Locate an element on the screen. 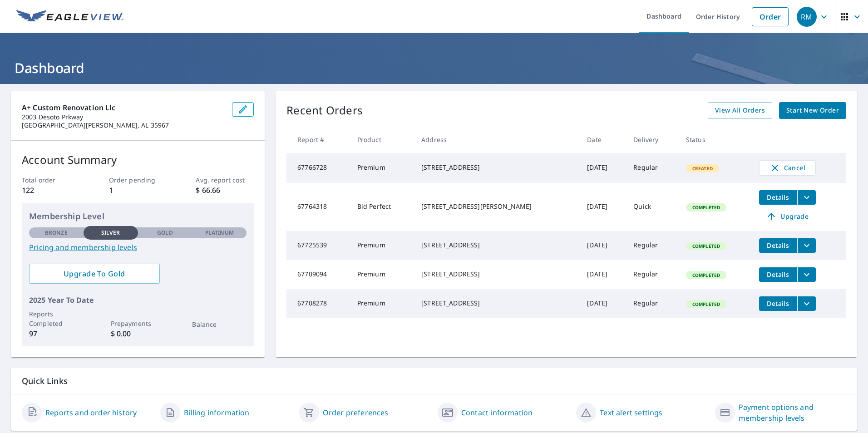  div: RM is located at coordinates (807, 17).